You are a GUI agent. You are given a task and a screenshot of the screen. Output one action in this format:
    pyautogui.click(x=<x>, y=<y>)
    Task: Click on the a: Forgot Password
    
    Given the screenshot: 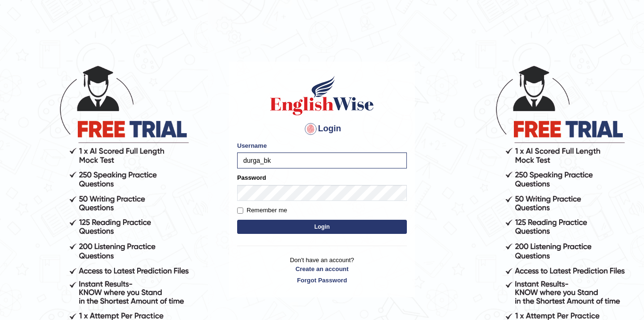 What is the action you would take?
    pyautogui.click(x=322, y=280)
    